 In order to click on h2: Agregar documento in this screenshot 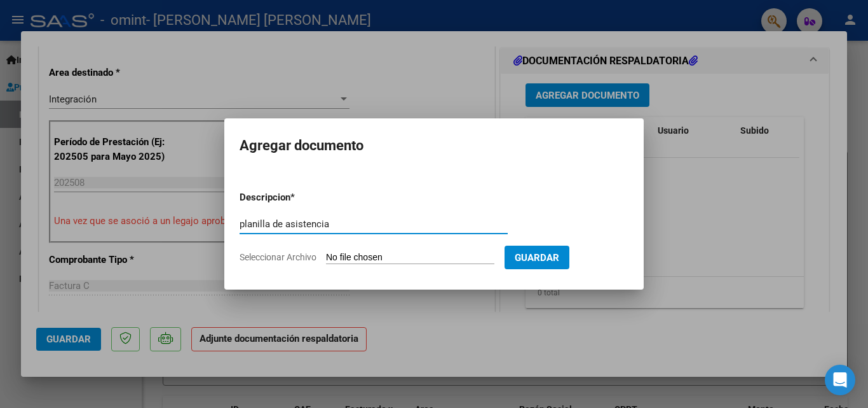, I will do `click(434, 146)`.